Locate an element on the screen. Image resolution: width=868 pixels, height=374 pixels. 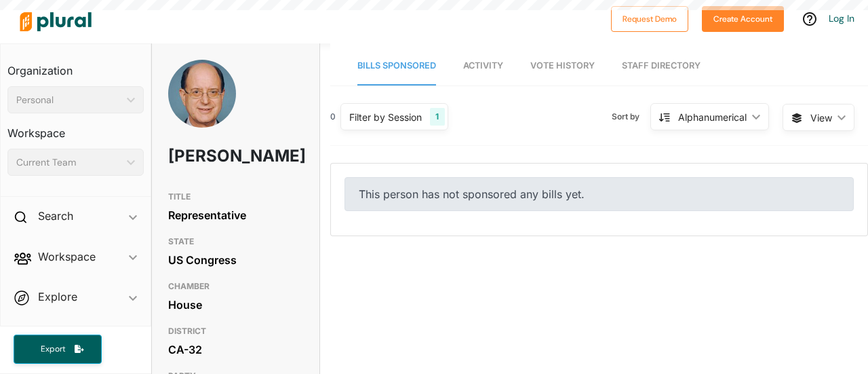
div: House is located at coordinates (235, 304).